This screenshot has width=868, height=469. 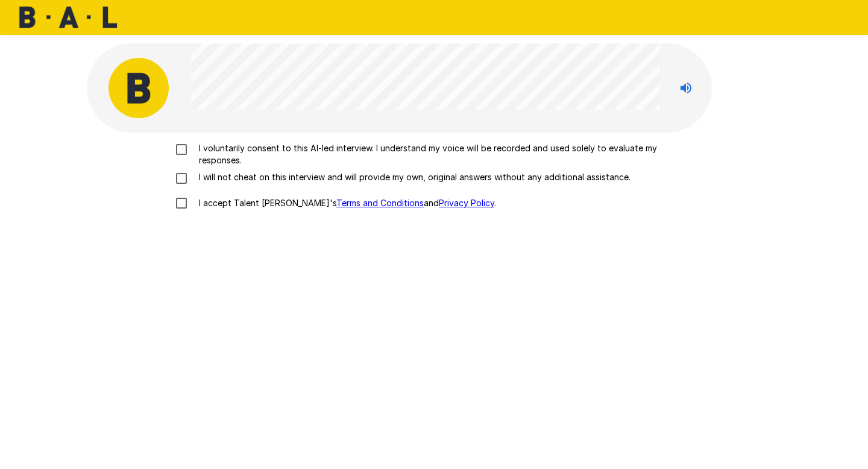 I want to click on a: Terms and Conditions, so click(x=380, y=202).